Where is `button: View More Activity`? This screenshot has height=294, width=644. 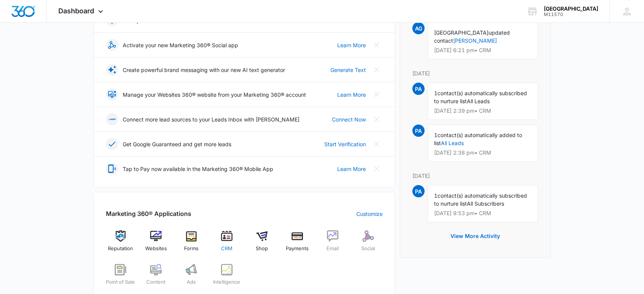
button: View More Activity is located at coordinates (475, 236).